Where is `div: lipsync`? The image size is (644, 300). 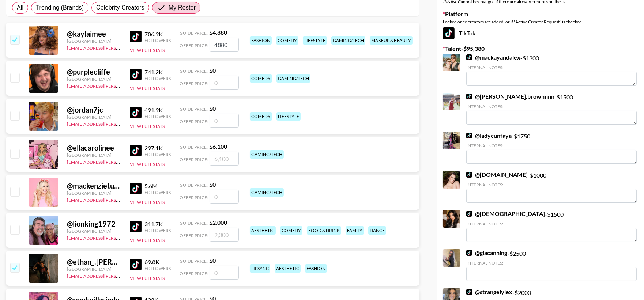
div: lipsync is located at coordinates (260, 268).